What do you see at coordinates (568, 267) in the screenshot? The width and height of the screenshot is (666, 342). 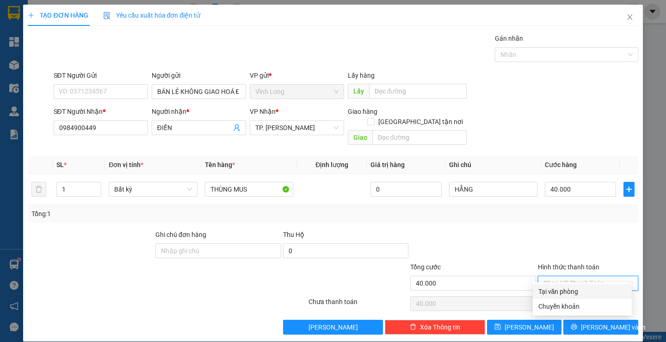 I see `label: Hình thức thanh toán` at bounding box center [568, 267].